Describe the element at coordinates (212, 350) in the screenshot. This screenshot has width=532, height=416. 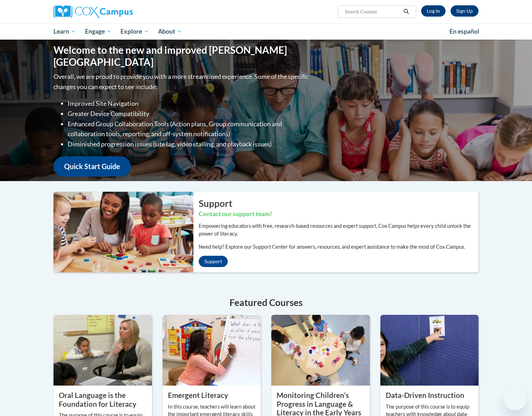
I see `img: Emergent Literacy` at that location.